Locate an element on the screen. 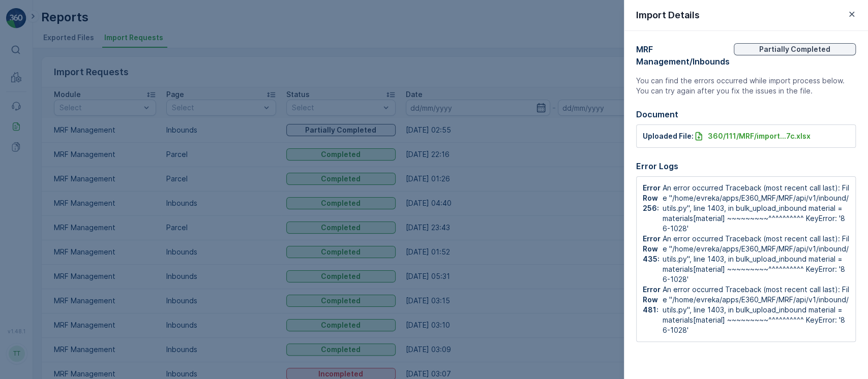  p: 360/111/MRF/import...7c.xlsx is located at coordinates (759, 136).